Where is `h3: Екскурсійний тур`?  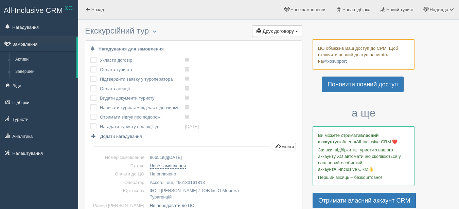 h3: Екскурсійний тур is located at coordinates (193, 32).